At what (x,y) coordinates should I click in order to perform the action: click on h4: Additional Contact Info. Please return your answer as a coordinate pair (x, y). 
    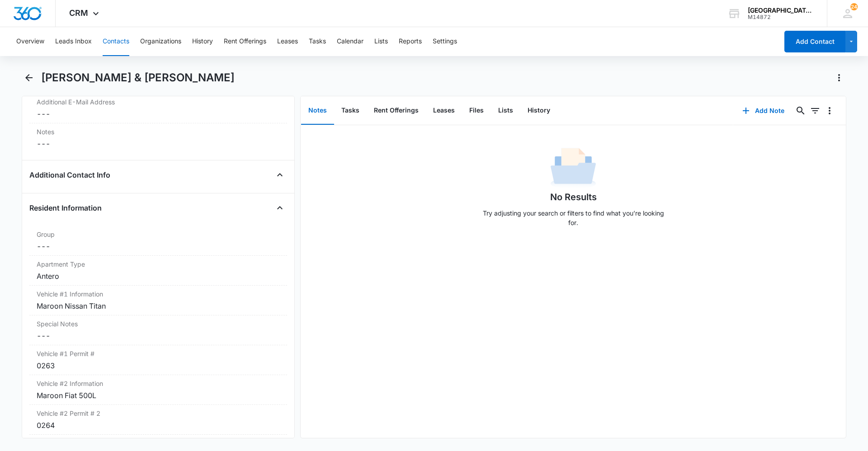
    Looking at the image, I should click on (69, 175).